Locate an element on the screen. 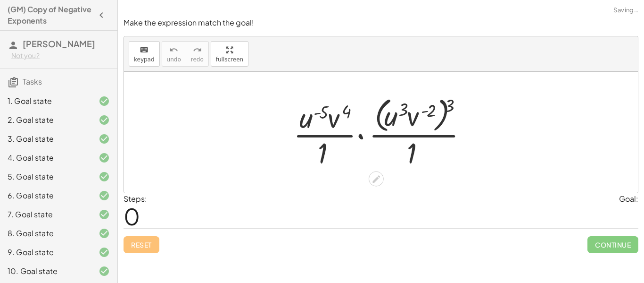  div: 2. Goal state is located at coordinates (45, 120).